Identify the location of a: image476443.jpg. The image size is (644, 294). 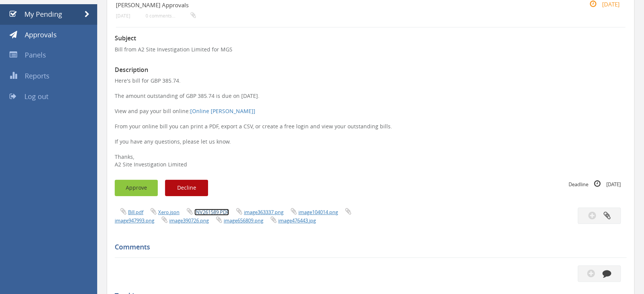
(297, 220).